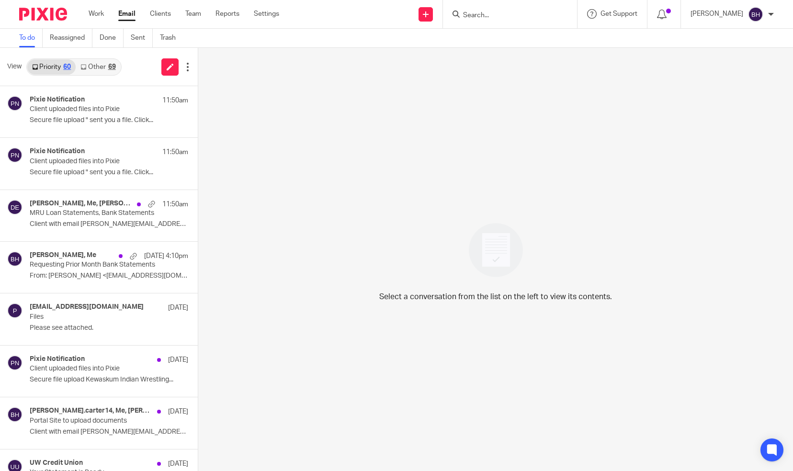 This screenshot has width=793, height=471. What do you see at coordinates (56, 463) in the screenshot?
I see `h4: UW Credit Union` at bounding box center [56, 463].